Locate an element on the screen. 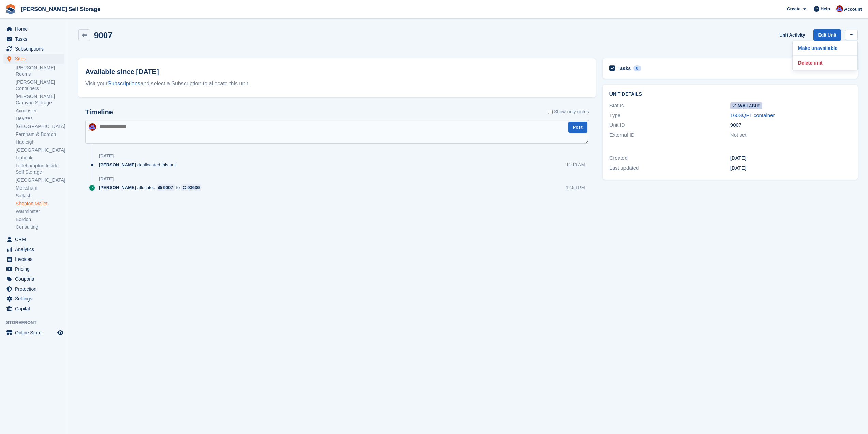 This screenshot has width=868, height=434. a: Warminster is located at coordinates (40, 211).